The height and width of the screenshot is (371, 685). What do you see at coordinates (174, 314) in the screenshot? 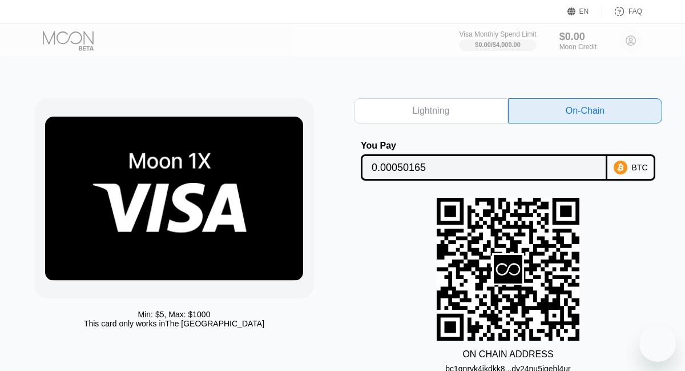
I see `div: Min: $ 5 , Max: $ 1000` at bounding box center [174, 314].